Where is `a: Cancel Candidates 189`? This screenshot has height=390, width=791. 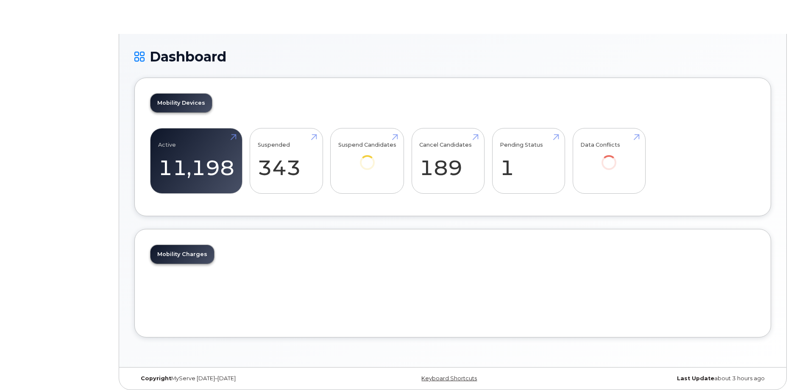 a: Cancel Candidates 189 is located at coordinates (448, 161).